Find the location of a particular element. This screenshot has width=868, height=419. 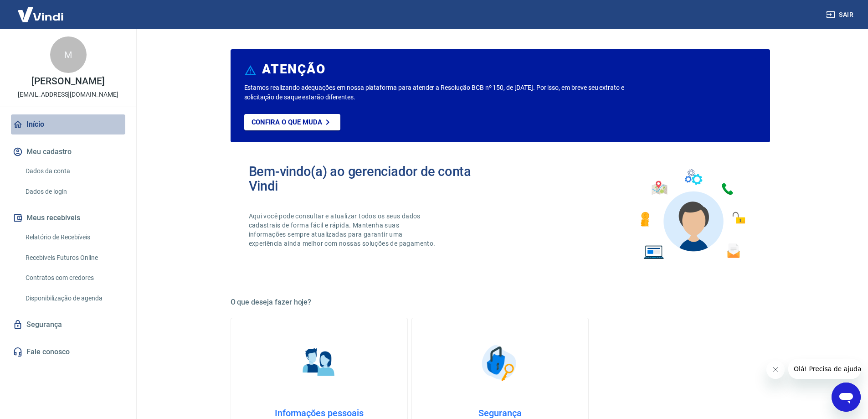

p: Aqui você pode consultar e atualizar todos os seus dados cadastrais de forma fácil e rápida. Mant... is located at coordinates (343, 230).